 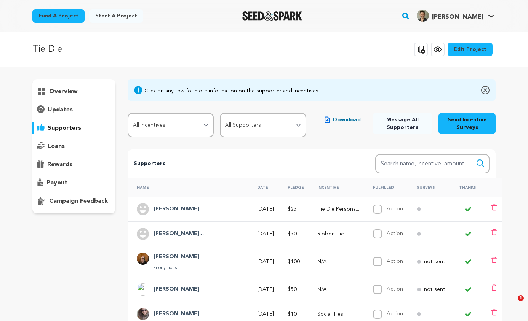 I want to click on p: Social Ties, so click(x=338, y=315).